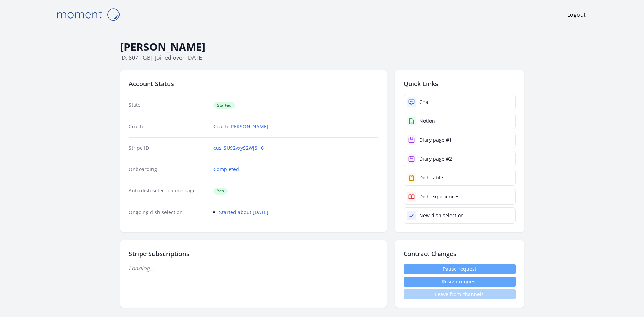 This screenshot has height=317, width=644. I want to click on a: Completed, so click(226, 169).